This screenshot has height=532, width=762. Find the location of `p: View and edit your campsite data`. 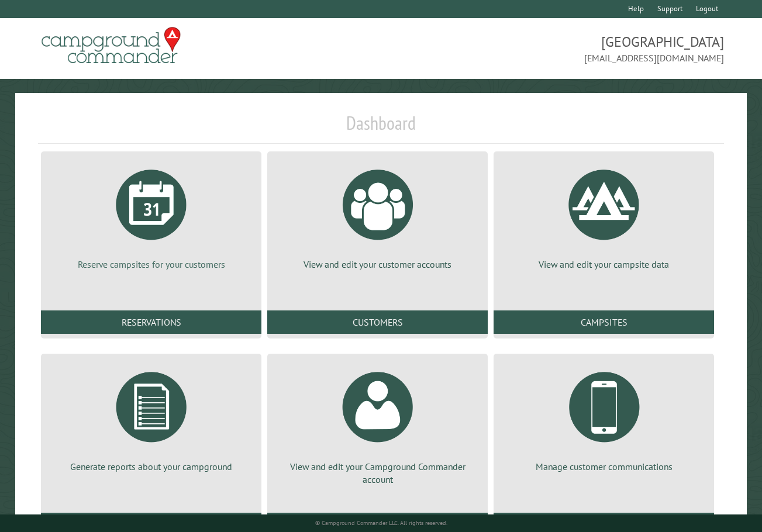

p: View and edit your campsite data is located at coordinates (604, 264).